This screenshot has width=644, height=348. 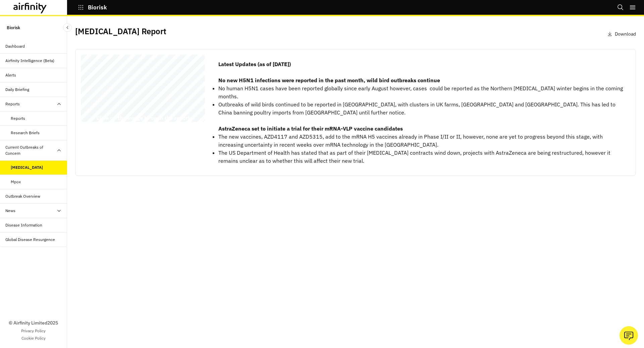 I want to click on div: Alerts, so click(x=10, y=75).